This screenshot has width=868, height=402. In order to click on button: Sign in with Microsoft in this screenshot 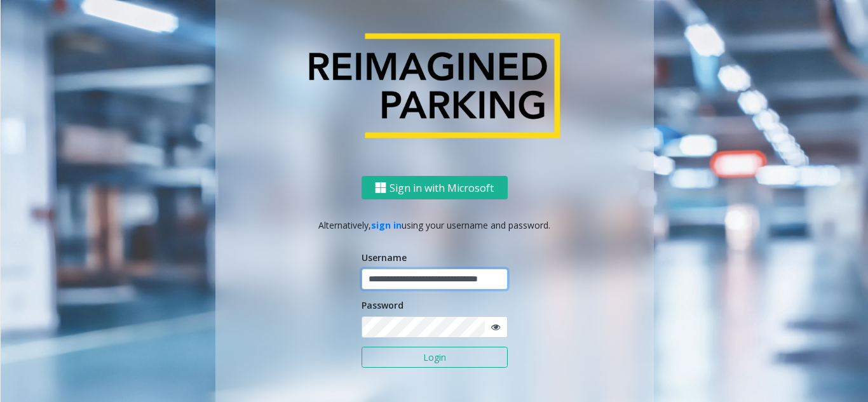, I will do `click(434, 187)`.